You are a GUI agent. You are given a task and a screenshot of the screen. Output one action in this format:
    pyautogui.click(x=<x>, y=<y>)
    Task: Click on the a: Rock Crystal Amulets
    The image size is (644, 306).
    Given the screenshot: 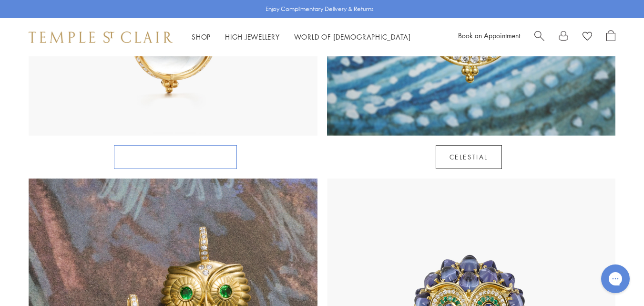 What is the action you would take?
    pyautogui.click(x=175, y=157)
    